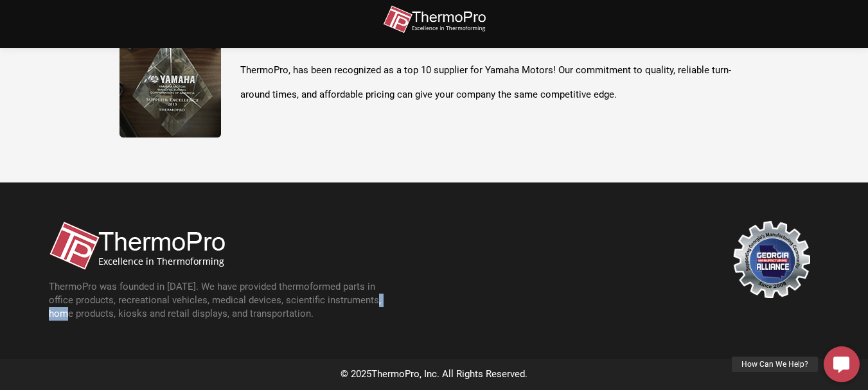 The height and width of the screenshot is (390, 868). I want to click on a: How Can We Help?, so click(841, 364).